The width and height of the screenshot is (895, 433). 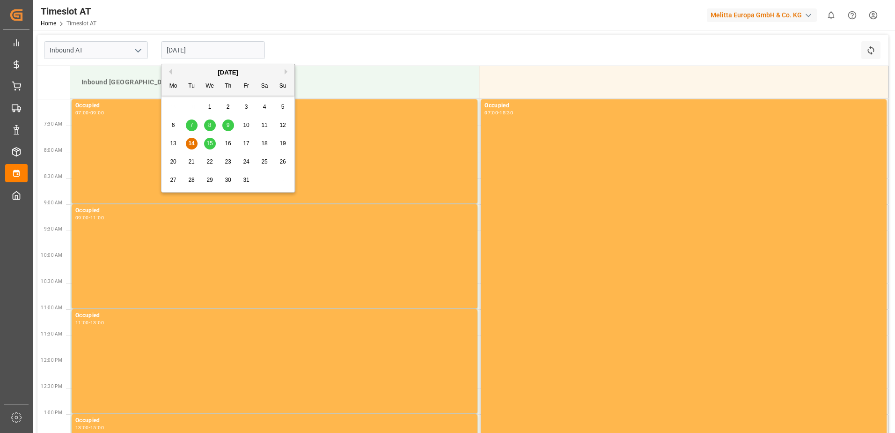 I want to click on button: Previous Month, so click(x=169, y=72).